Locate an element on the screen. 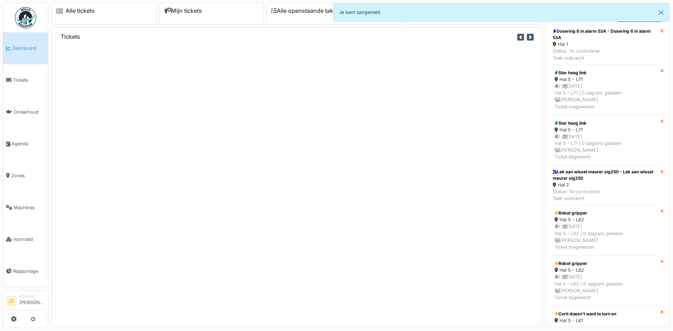 The width and height of the screenshot is (673, 331). span: Voorraad is located at coordinates (29, 239).